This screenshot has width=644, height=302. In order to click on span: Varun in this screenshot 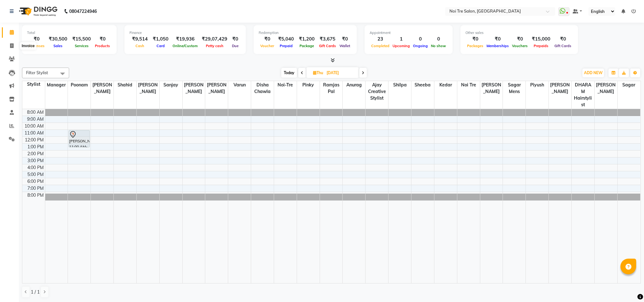, I will do `click(240, 85)`.